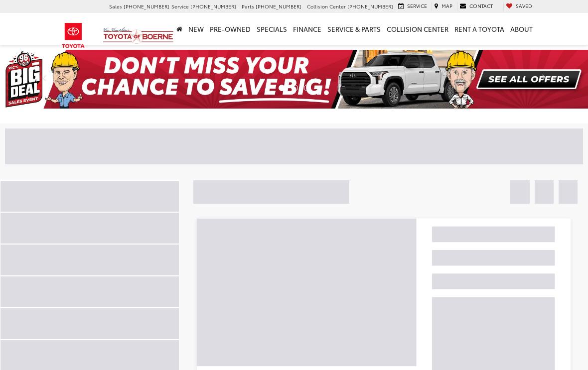  What do you see at coordinates (196, 29) in the screenshot?
I see `a: New` at bounding box center [196, 29].